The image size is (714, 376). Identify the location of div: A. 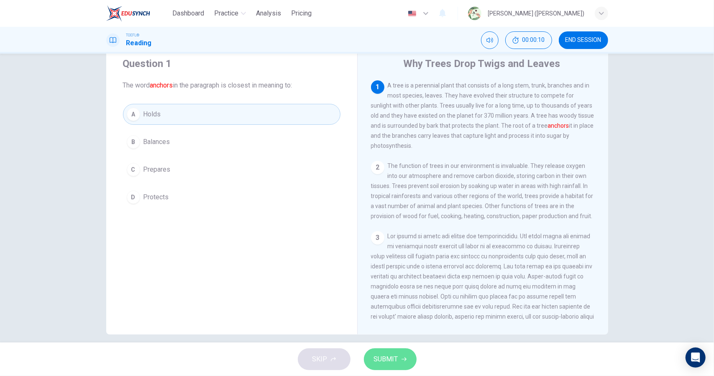
(133, 114).